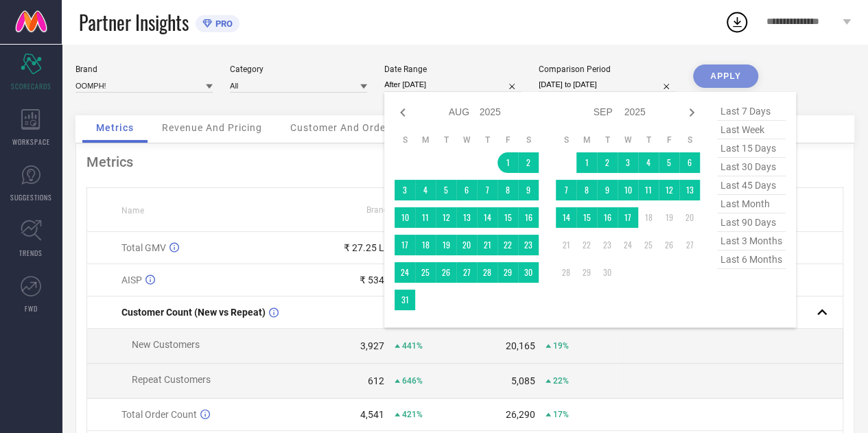  Describe the element at coordinates (751, 167) in the screenshot. I see `span: last 30 days` at that location.